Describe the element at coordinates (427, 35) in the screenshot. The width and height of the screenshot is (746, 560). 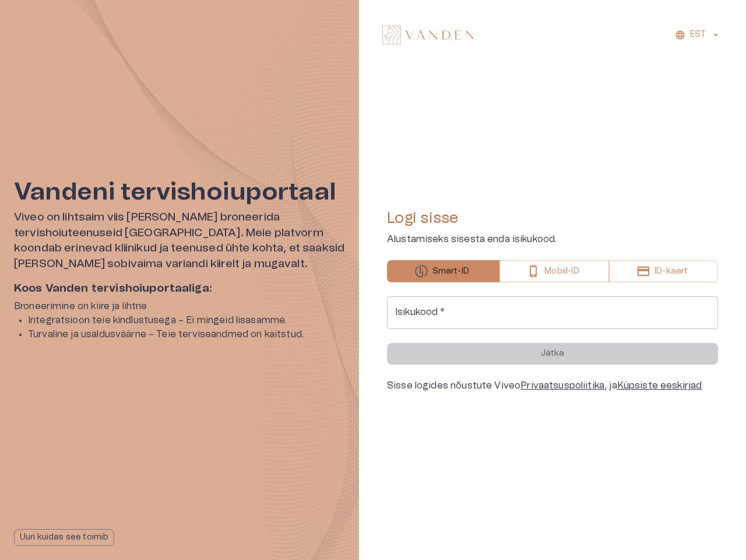
I see `img: Vanden logo` at that location.